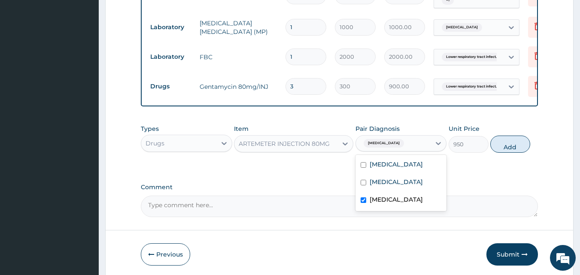 The image size is (580, 275). I want to click on div: ARTEMETER INJECTION 80MG, so click(284, 144).